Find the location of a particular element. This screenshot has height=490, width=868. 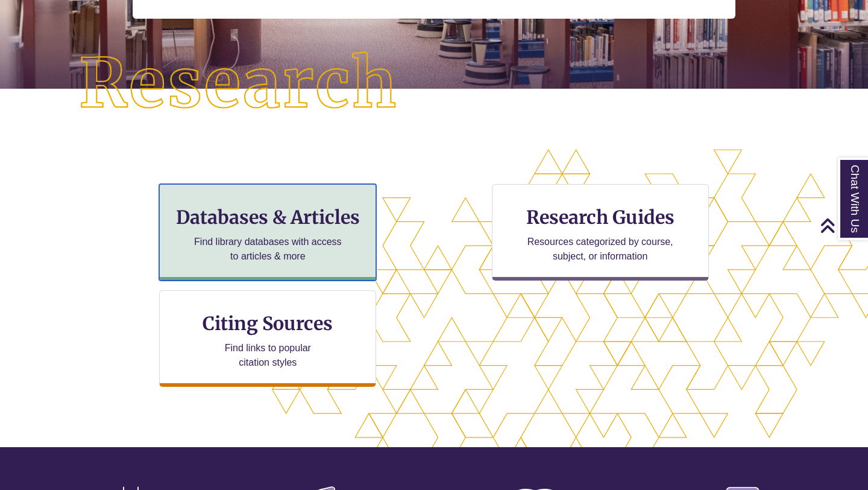

h3: Research Guides is located at coordinates (600, 217).